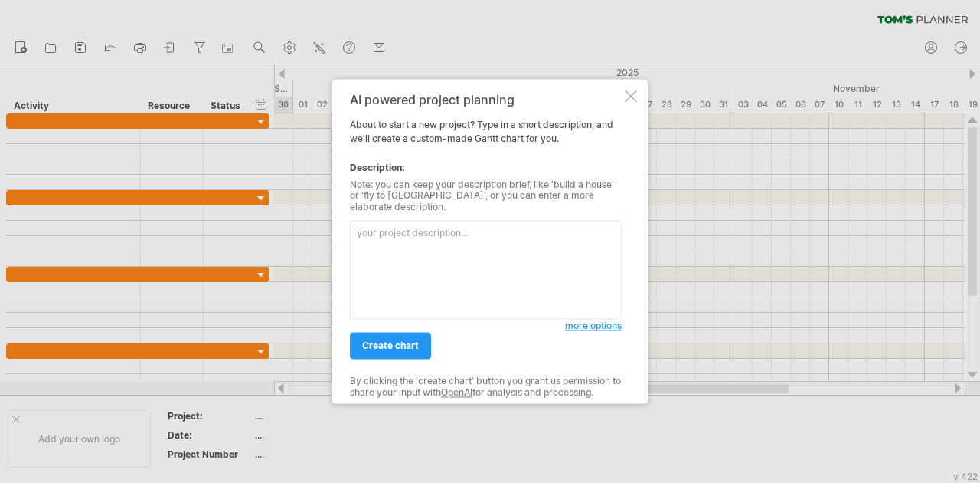 The image size is (980, 483). What do you see at coordinates (593, 326) in the screenshot?
I see `a: more options` at bounding box center [593, 326].